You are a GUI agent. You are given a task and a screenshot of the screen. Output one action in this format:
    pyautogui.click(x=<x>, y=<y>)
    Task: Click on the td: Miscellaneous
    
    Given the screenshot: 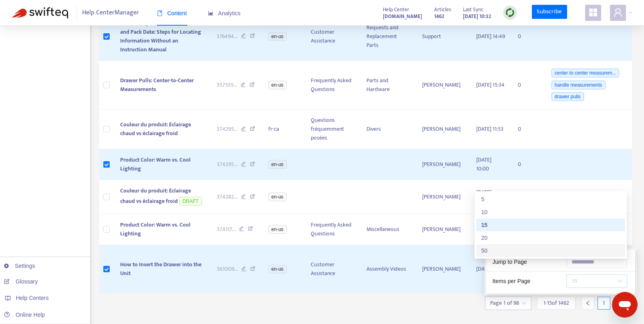 What is the action you would take?
    pyautogui.click(x=387, y=229)
    